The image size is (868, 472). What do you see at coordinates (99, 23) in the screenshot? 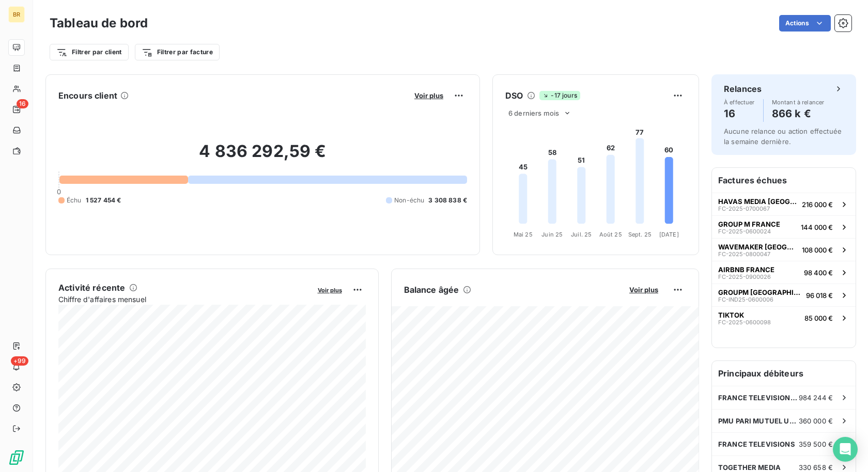
I see `h3: Tableau de bord` at bounding box center [99, 23].